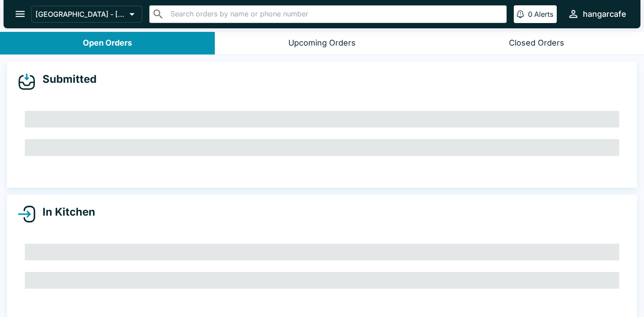 The image size is (644, 317). I want to click on div: Closed Orders, so click(537, 43).